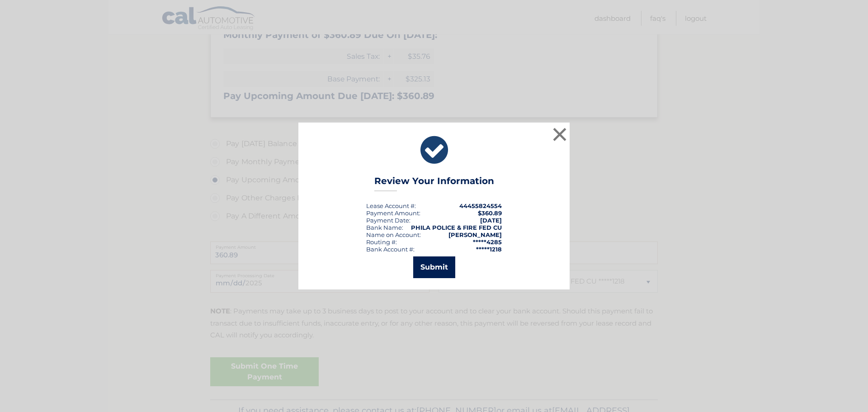  Describe the element at coordinates (391, 206) in the screenshot. I see `div: Lease Account #:` at that location.